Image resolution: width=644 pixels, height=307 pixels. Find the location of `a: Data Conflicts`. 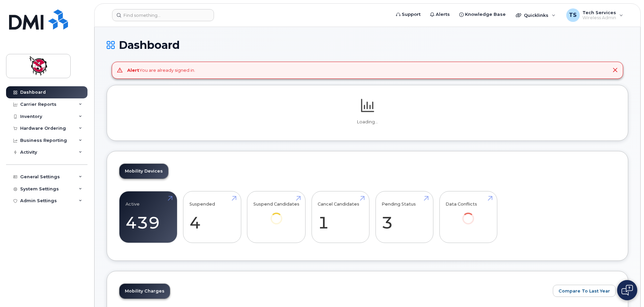

a: Data Conflicts is located at coordinates (468, 213).